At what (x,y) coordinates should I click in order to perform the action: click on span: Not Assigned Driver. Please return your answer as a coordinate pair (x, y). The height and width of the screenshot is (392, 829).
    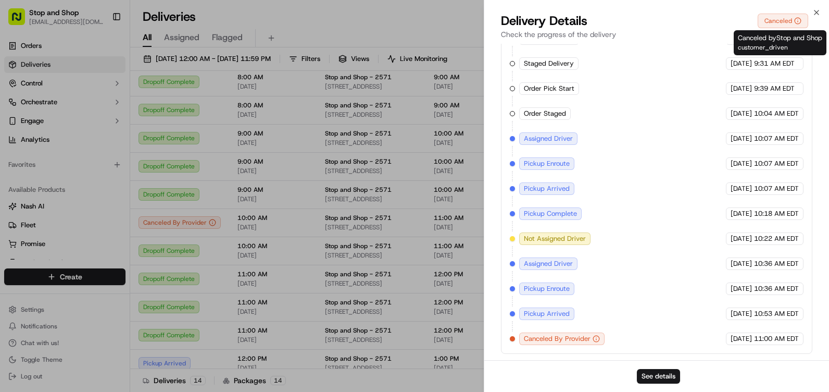
    Looking at the image, I should click on (554, 238).